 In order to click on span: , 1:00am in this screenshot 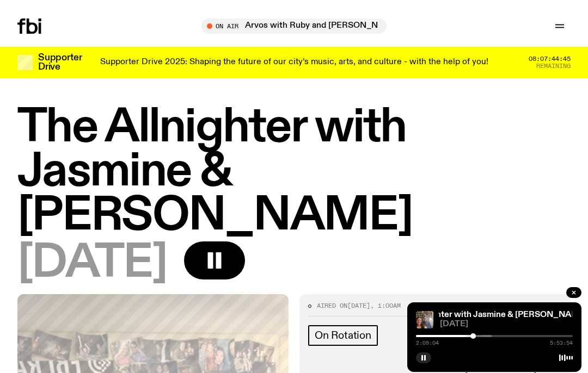, I will do `click(386, 300)`.